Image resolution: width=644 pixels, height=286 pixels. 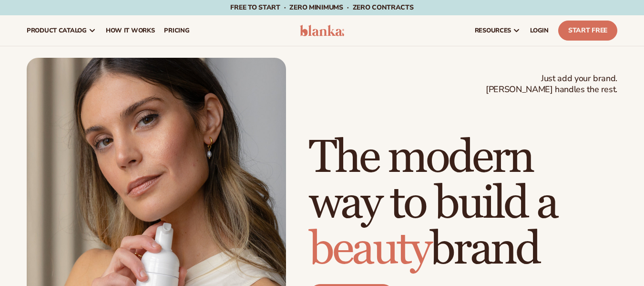 What do you see at coordinates (56, 30) in the screenshot?
I see `span: product catalog` at bounding box center [56, 30].